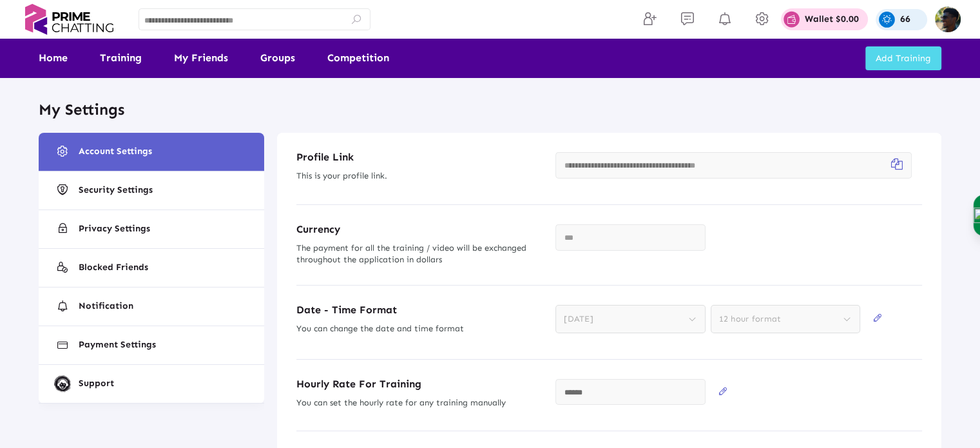  What do you see at coordinates (96, 384) in the screenshot?
I see `span: Support` at bounding box center [96, 384].